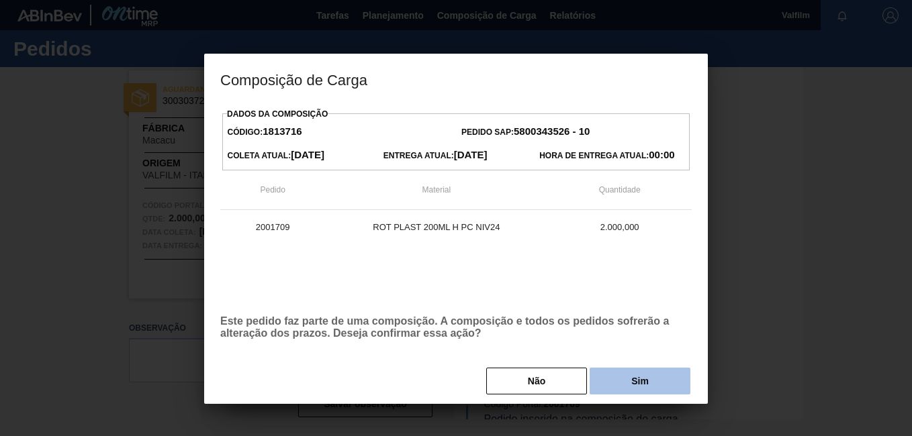 The width and height of the screenshot is (912, 436). I want to click on p: Este pedido faz parte de uma composição. A composição e todos os pedidos sofrerão a alteração dos..., so click(456, 328).